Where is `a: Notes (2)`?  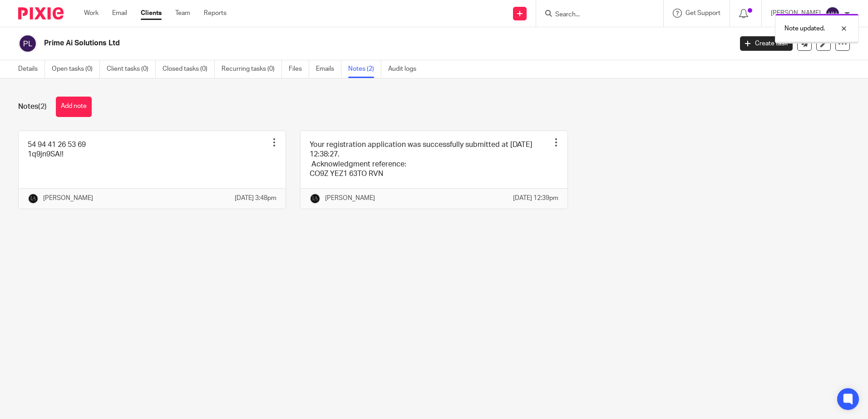 a: Notes (2) is located at coordinates (364, 69).